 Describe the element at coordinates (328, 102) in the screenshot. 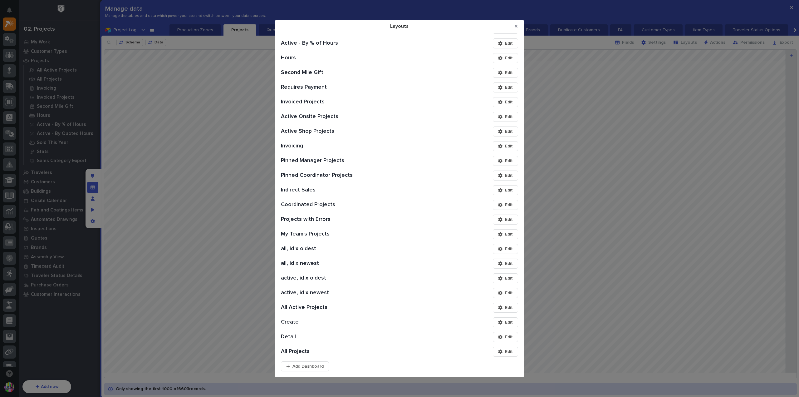

I see `b: Invoiced Projects` at that location.